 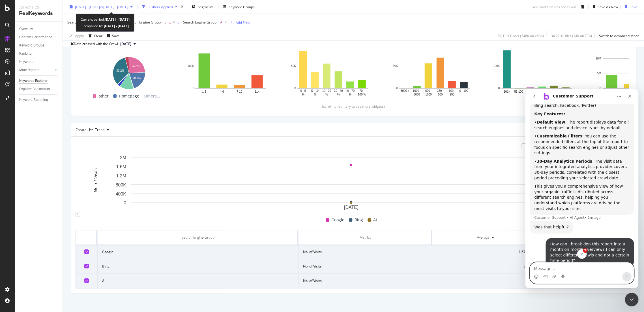 What do you see at coordinates (99, 130) in the screenshot?
I see `div: Trend` at bounding box center [99, 130].